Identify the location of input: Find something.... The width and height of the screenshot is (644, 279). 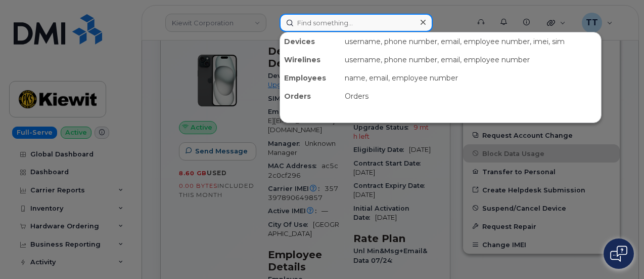
(356, 23).